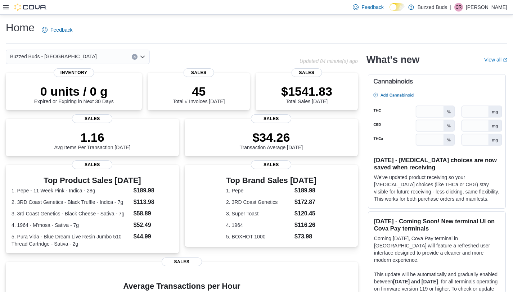 This screenshot has width=513, height=292. Describe the element at coordinates (199, 91) in the screenshot. I see `p: 45` at that location.